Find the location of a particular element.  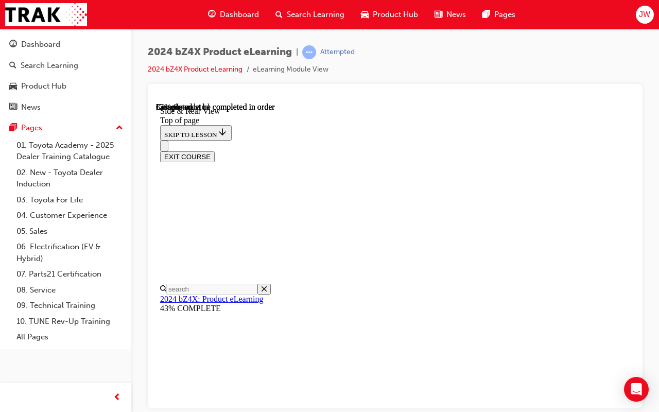

div: Side & Rear View is located at coordinates (239, 9).